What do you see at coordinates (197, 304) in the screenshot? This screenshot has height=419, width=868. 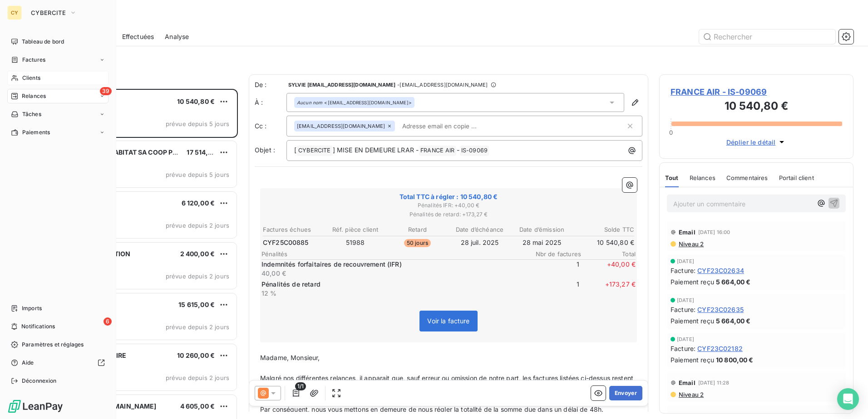 I see `span: 15 615,00 €` at bounding box center [197, 304].